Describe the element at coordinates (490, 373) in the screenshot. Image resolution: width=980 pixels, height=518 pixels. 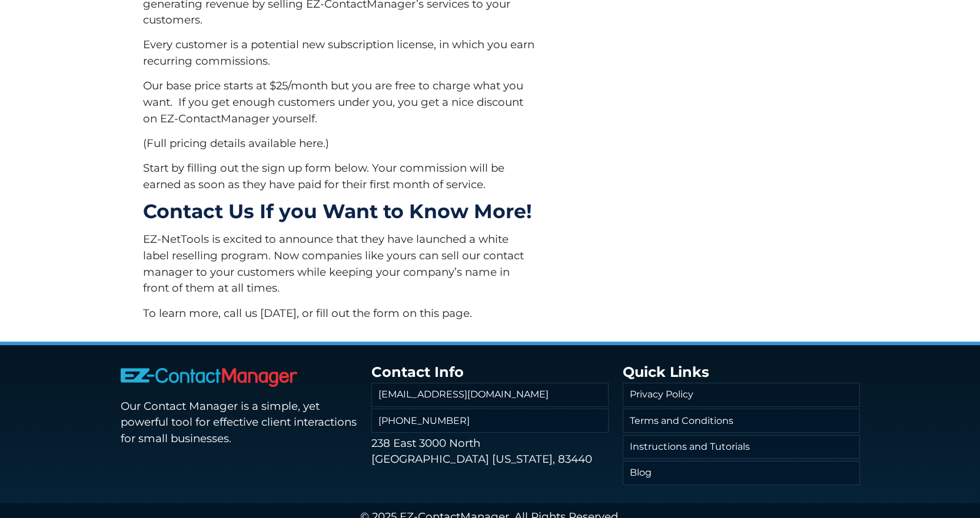
I see `h3: Contact Info` at that location.